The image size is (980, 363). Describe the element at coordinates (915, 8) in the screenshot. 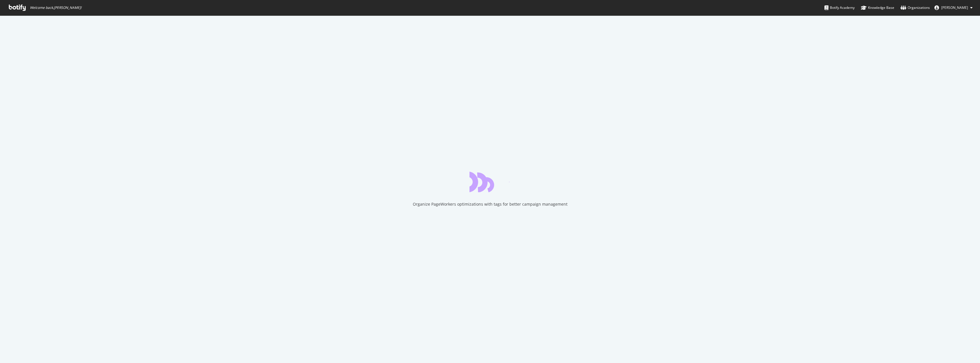

I see `div: Organizations` at that location.